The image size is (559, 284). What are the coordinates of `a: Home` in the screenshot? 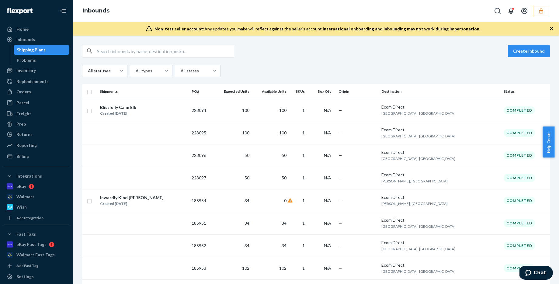 It's located at (36, 29).